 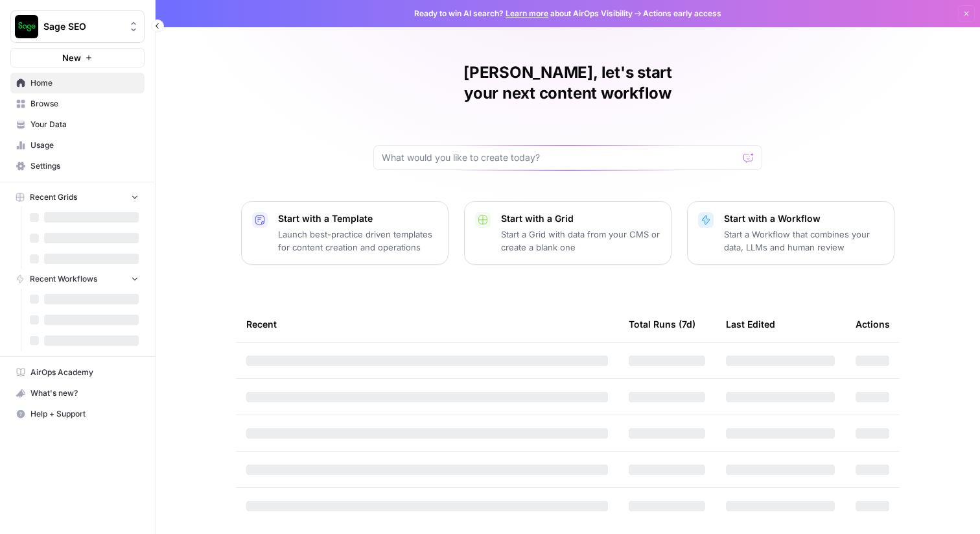 What do you see at coordinates (77, 279) in the screenshot?
I see `button: Recent Workflows` at bounding box center [77, 279].